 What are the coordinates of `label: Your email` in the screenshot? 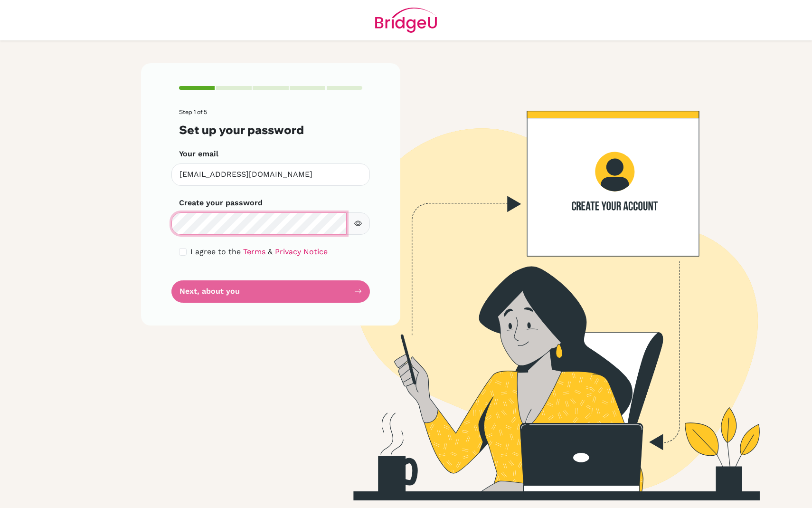 It's located at (198, 154).